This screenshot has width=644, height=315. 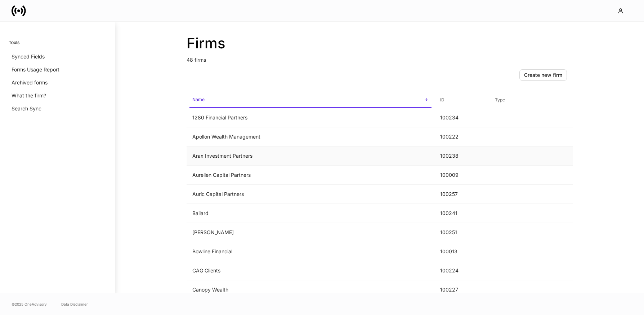 What do you see at coordinates (29, 83) in the screenshot?
I see `p: Archived forms` at bounding box center [29, 83].